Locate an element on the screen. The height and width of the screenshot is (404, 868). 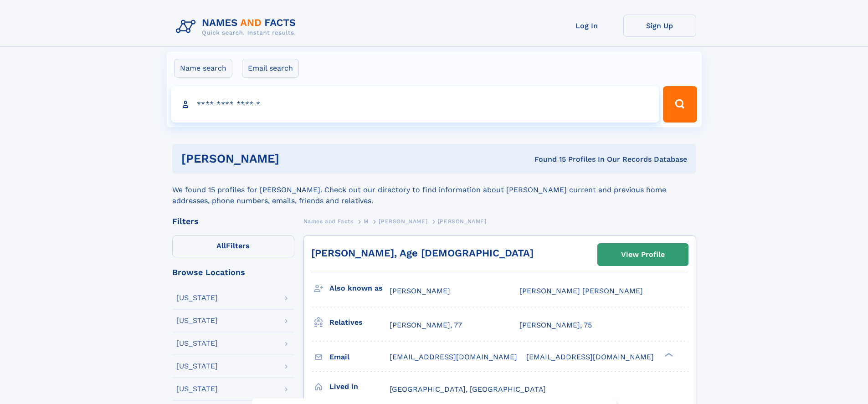
img: Logo Names and Facts is located at coordinates (238, 27).